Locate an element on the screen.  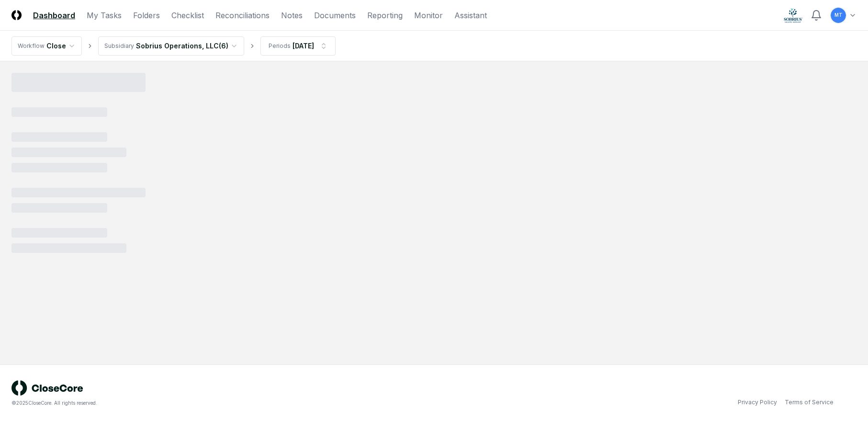
a: Notes is located at coordinates (292, 15).